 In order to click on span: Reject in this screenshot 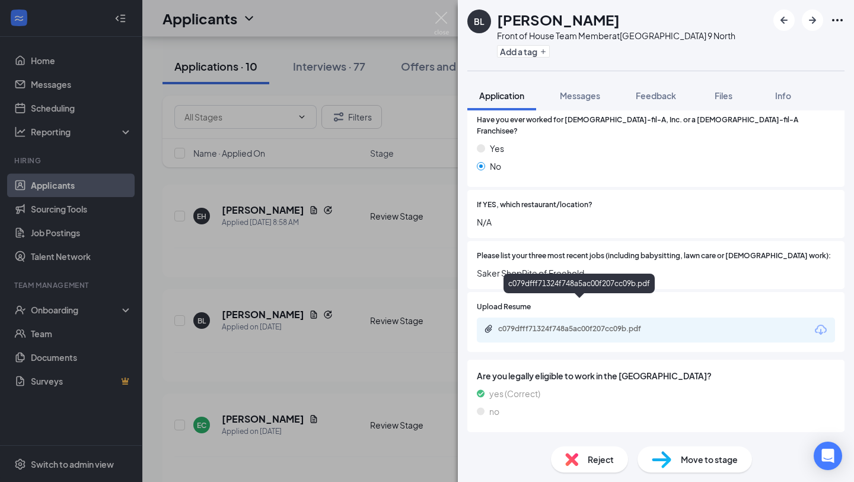, I will do `click(601, 459)`.